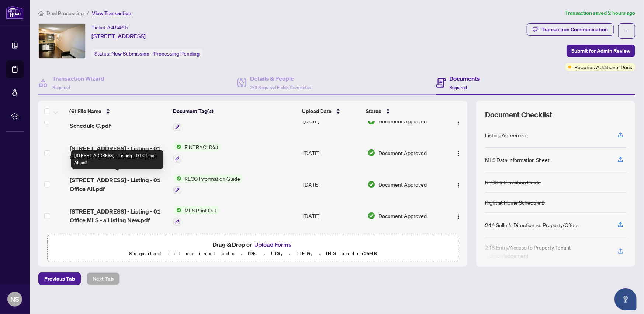 This screenshot has height=314, width=644. I want to click on button: Open asap, so click(626, 299).